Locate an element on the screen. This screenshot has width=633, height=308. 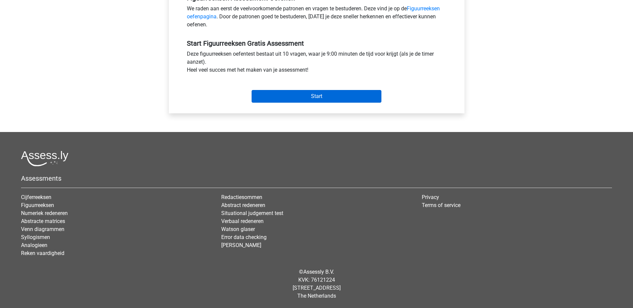
img: Assessly logo is located at coordinates (45, 158).